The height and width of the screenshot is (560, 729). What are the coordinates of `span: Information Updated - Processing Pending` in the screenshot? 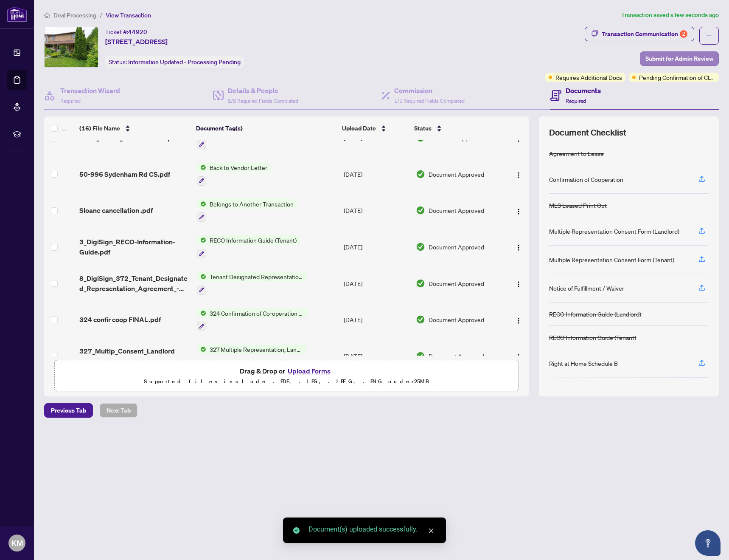 It's located at (184, 62).